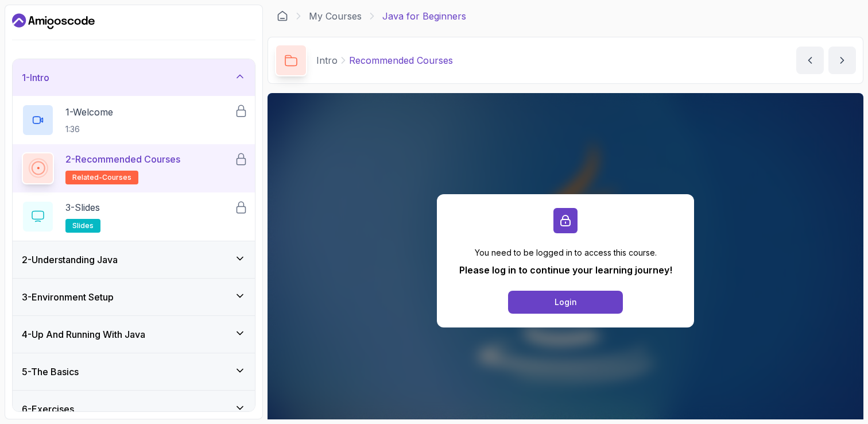  Describe the element at coordinates (89, 129) in the screenshot. I see `p: 1:36` at that location.